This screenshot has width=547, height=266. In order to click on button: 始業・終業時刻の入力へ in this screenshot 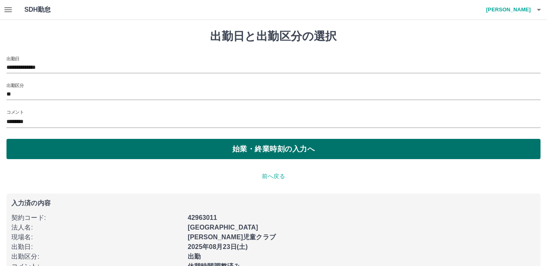, I will do `click(273, 149)`.